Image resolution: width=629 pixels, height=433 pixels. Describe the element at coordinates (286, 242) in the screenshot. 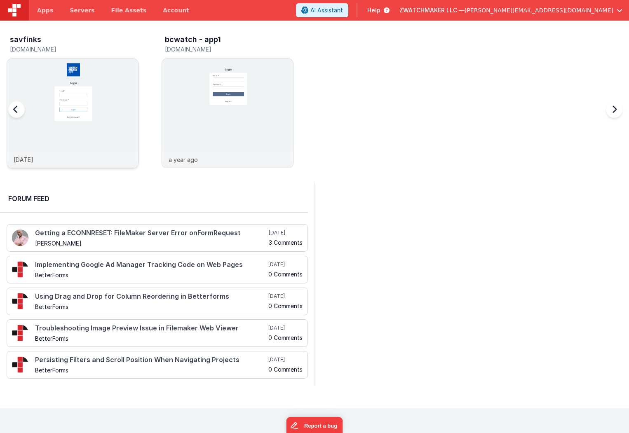

I see `h5: 3 Comments` at that location.